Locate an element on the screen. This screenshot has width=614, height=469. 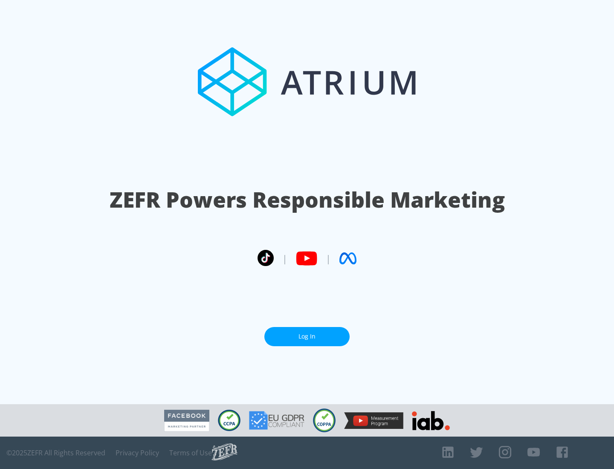
img: CCPA Compliant is located at coordinates (229, 420).